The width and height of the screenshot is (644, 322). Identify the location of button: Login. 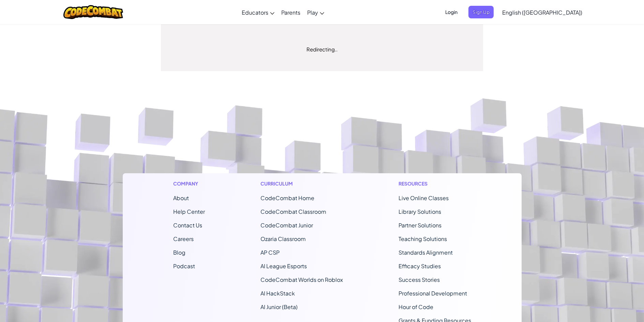
(451, 12).